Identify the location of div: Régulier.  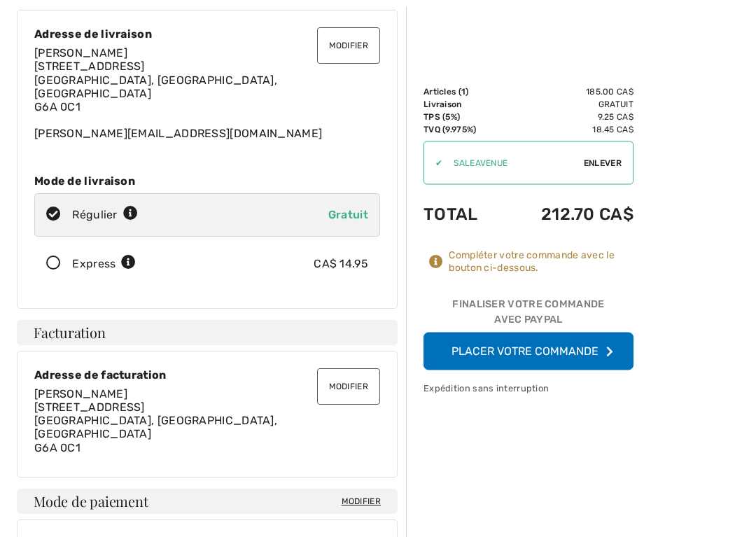
(106, 216).